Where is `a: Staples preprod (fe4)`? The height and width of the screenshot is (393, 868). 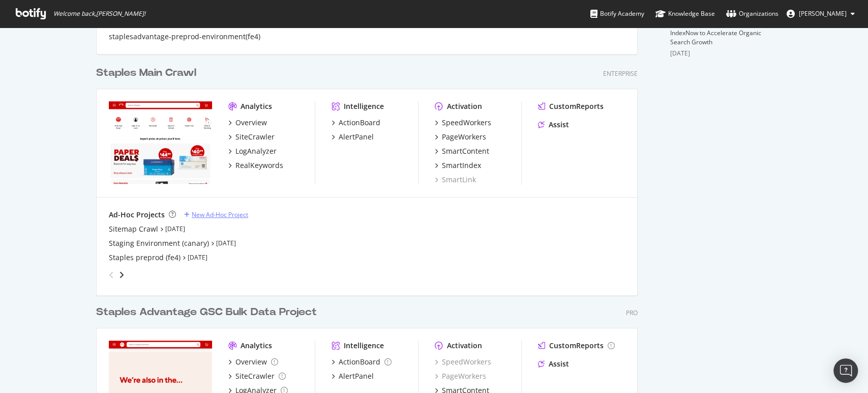 a: Staples preprod (fe4) is located at coordinates (145, 257).